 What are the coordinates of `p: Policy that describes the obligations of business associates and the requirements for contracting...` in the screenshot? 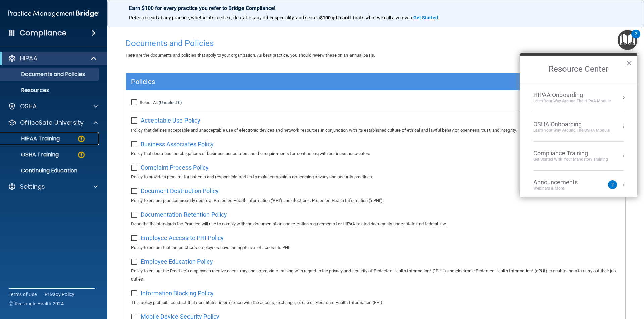 It's located at (376, 154).